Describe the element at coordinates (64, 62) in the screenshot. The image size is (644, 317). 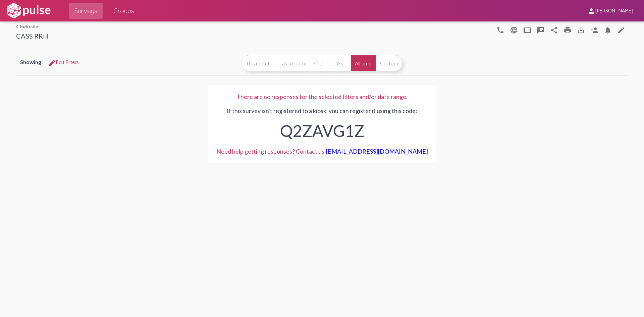
I see `button: Edit FiltersEdit Filters` at that location.